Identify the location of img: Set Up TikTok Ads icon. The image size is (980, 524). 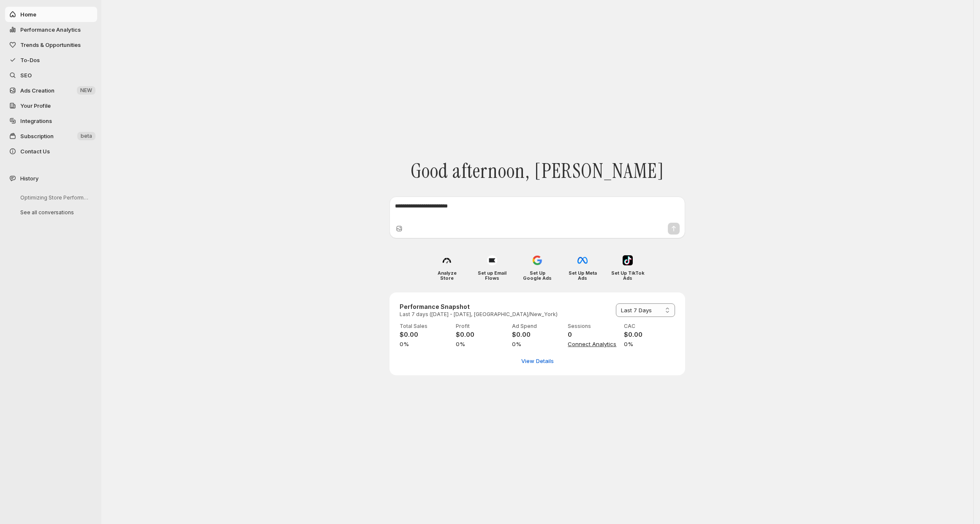
(628, 261).